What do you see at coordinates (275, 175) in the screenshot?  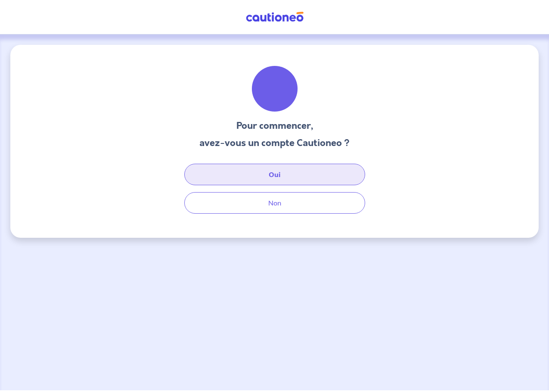 I see `button: Oui` at bounding box center [275, 175].